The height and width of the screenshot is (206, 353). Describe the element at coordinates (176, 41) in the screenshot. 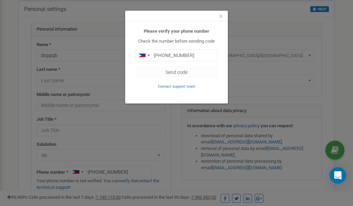

I see `p: Check the number before sending code` at that location.